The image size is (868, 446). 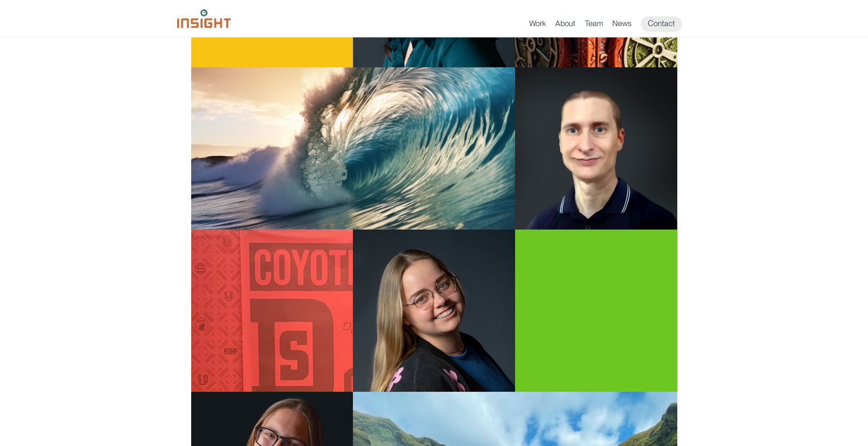 What do you see at coordinates (593, 25) in the screenshot?
I see `a: Team` at bounding box center [593, 25].